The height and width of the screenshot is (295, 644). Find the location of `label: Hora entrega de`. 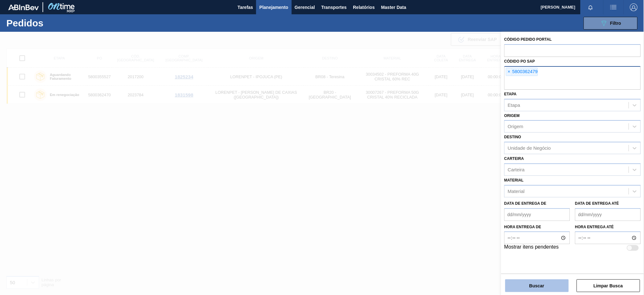

label: Hora entrega de is located at coordinates (538, 227).